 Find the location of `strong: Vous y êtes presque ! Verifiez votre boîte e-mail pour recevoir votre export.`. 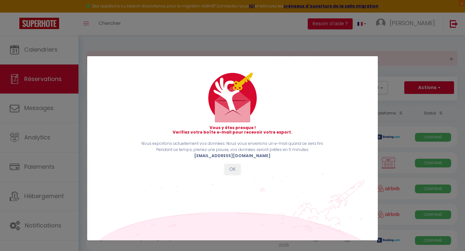

strong: Vous y êtes presque ! Verifiez votre boîte e-mail pour recevoir votre export. is located at coordinates (232, 130).